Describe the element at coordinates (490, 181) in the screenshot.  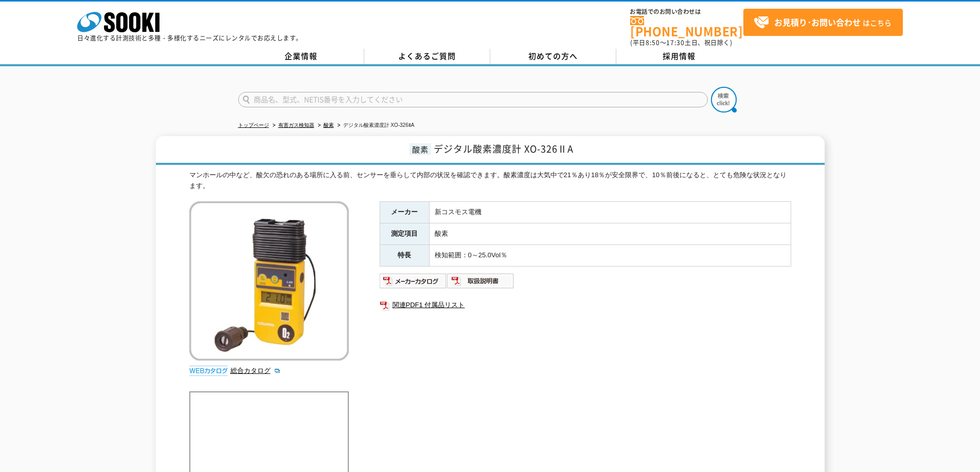
I see `div: マンホールの中など、酸欠の恐れのある場所に入る前、センサーを垂らして内部の状況を確認できます。酸素濃度は大気中で21％あり18％が安全限界で、10％前後になると、とても危険な状況となります。` at that location.